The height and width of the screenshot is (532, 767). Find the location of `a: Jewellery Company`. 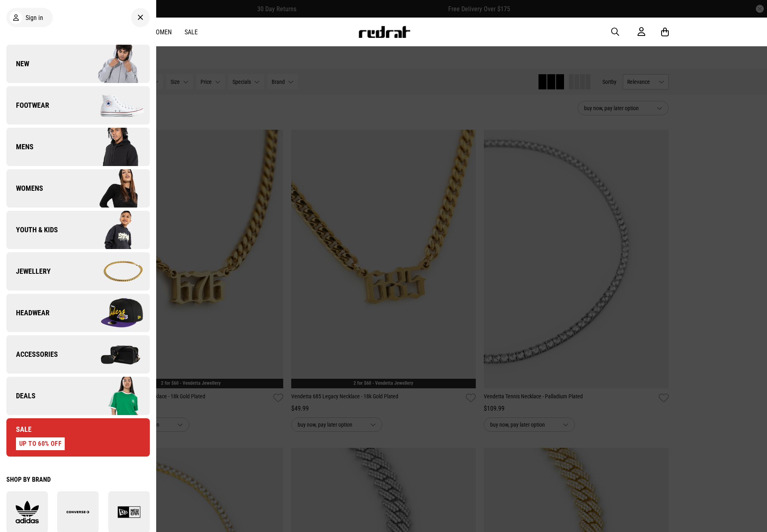

a: Jewellery Company is located at coordinates (78, 272).